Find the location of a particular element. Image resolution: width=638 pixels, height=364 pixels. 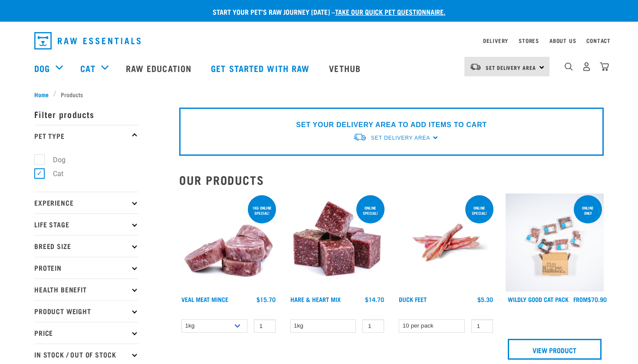

span: Home is located at coordinates (41, 94).